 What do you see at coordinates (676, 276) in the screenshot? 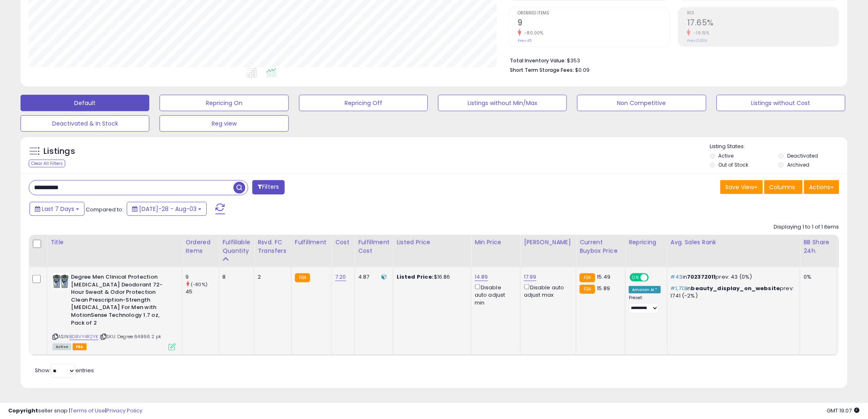
I see `span: #43` at bounding box center [676, 276].